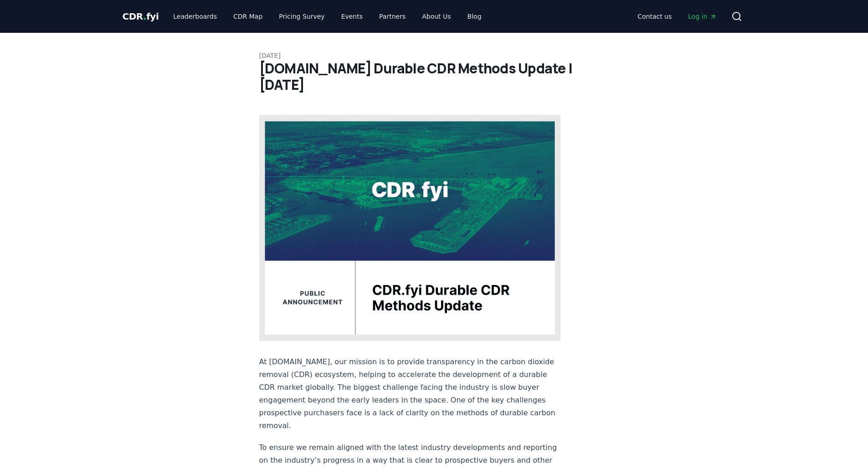 The width and height of the screenshot is (868, 470). I want to click on a: CDR.fyi, so click(141, 16).